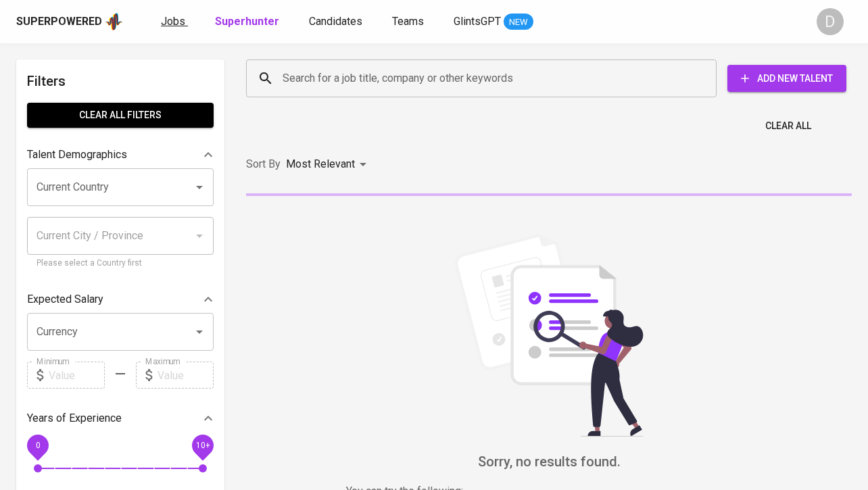 The width and height of the screenshot is (868, 490). I want to click on span: Teams, so click(407, 21).